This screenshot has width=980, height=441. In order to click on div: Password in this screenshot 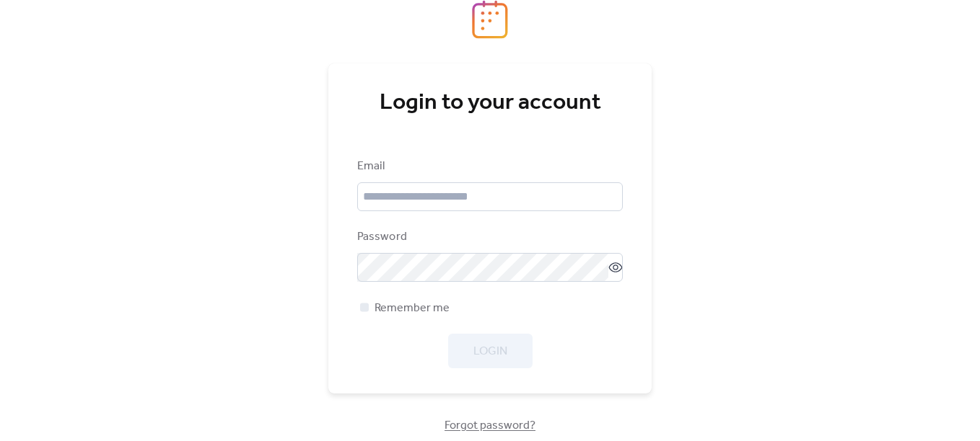, I will do `click(489, 237)`.